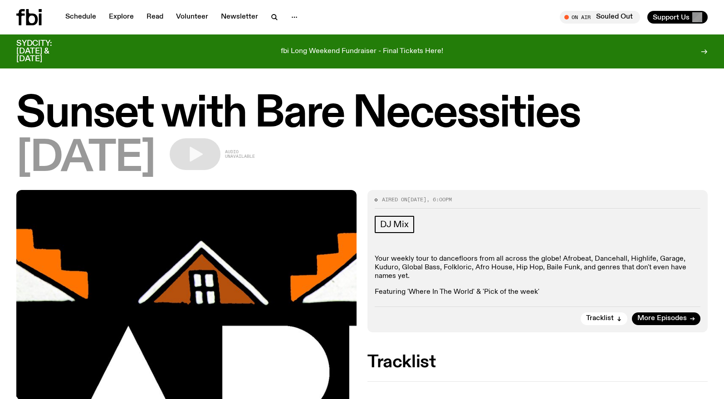 This screenshot has height=399, width=724. What do you see at coordinates (600, 17) in the screenshot?
I see `button: On AirSouled Out` at bounding box center [600, 17].